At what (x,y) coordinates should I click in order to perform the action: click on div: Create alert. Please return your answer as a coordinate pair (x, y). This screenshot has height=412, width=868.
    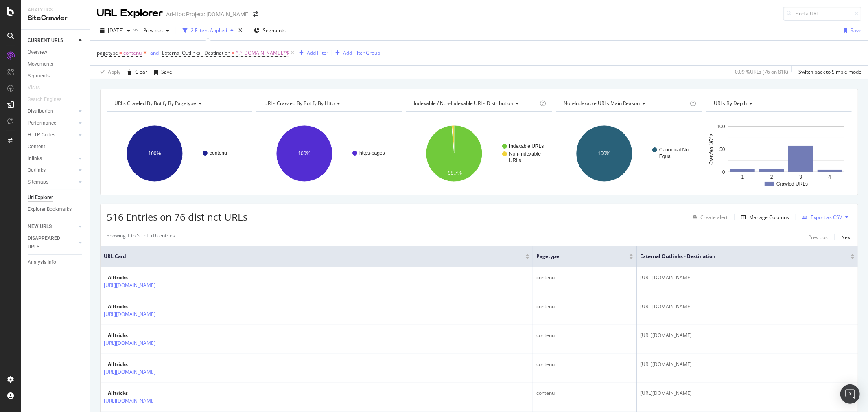
    Looking at the image, I should click on (713, 217).